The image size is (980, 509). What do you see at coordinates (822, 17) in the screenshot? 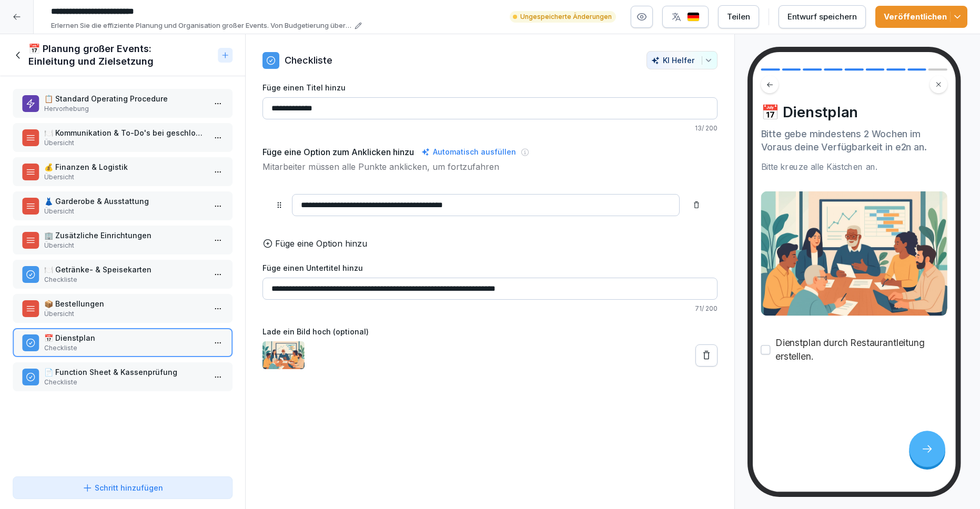
I see `button: Entwurf speichern` at bounding box center [822, 17].